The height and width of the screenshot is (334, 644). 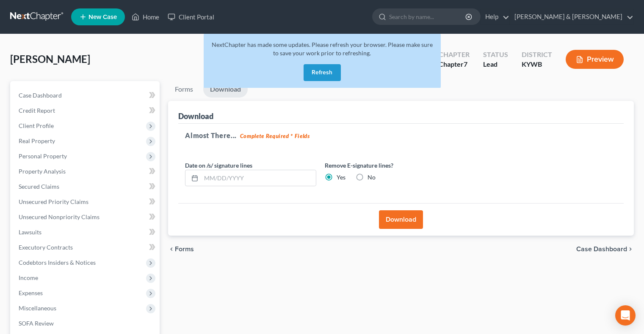 What do you see at coordinates (85, 202) in the screenshot?
I see `a: Unsecured Priority Claims` at bounding box center [85, 202].